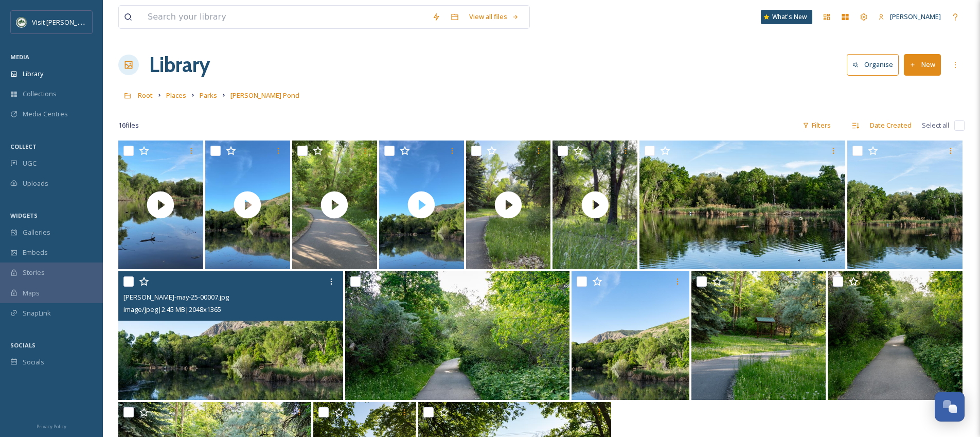  What do you see at coordinates (20, 57) in the screenshot?
I see `span: MEDIA` at bounding box center [20, 57].